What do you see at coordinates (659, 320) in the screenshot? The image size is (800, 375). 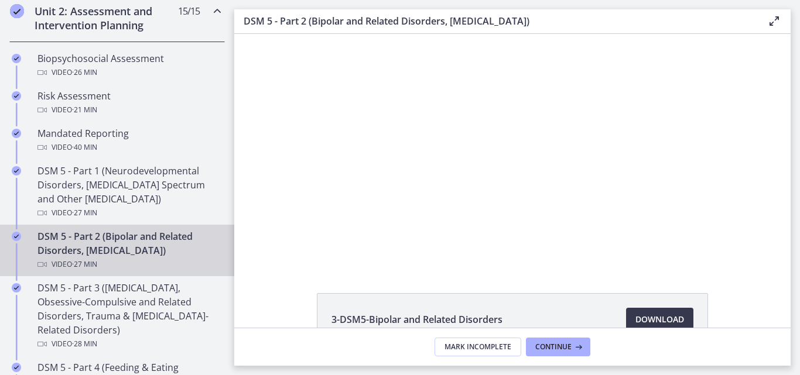 I see `span: Download` at bounding box center [659, 320].